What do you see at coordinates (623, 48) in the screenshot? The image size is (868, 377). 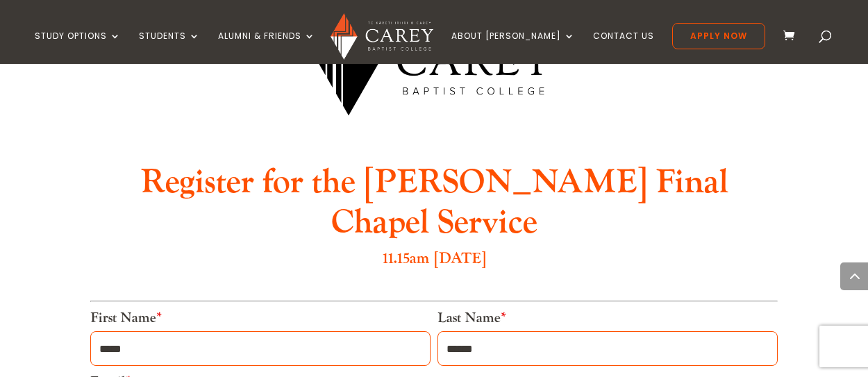 I see `a: Contact Us` at bounding box center [623, 48].